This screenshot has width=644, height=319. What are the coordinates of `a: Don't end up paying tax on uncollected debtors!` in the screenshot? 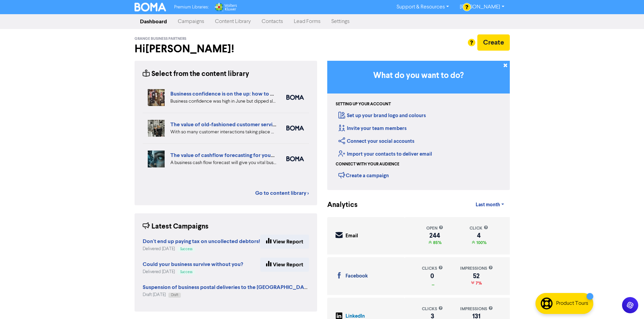 It's located at (201, 242).